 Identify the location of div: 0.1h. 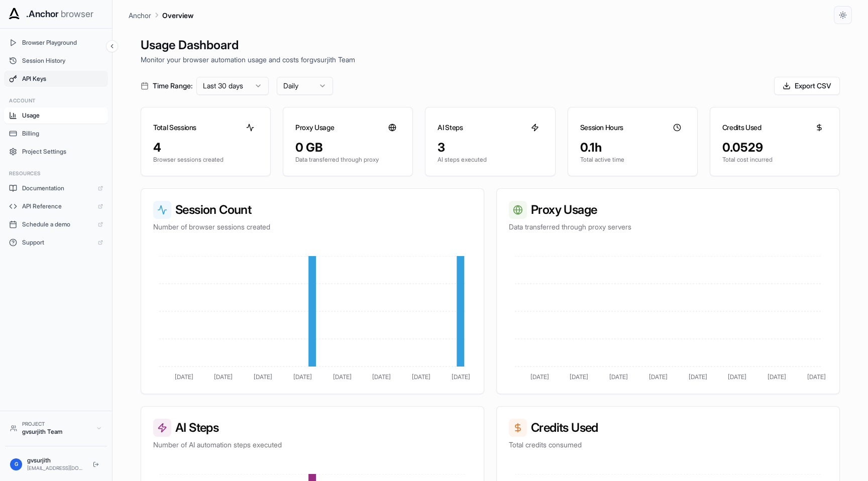
(632, 148).